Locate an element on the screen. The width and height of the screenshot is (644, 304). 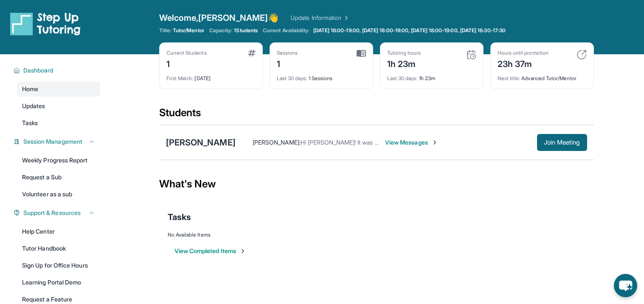
button: Support & Resources is located at coordinates (58, 213).